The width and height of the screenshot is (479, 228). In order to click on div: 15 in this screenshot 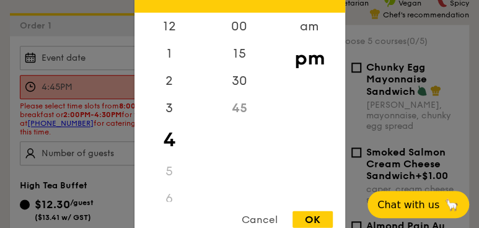, I will do `click(239, 54)`.